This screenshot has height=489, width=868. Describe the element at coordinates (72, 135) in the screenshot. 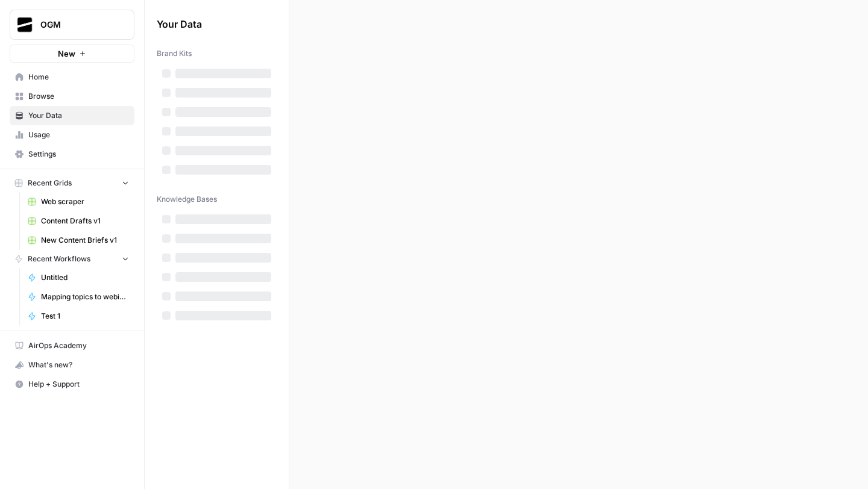

I see `a: Usage` at that location.